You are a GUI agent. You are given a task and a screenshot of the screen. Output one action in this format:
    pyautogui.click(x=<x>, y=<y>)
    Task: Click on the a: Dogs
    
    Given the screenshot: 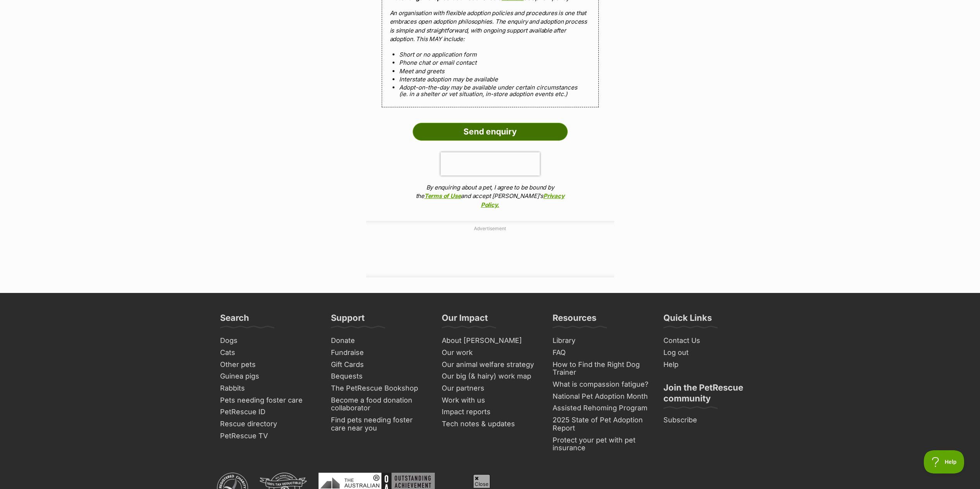 What is the action you would take?
    pyautogui.click(x=269, y=341)
    